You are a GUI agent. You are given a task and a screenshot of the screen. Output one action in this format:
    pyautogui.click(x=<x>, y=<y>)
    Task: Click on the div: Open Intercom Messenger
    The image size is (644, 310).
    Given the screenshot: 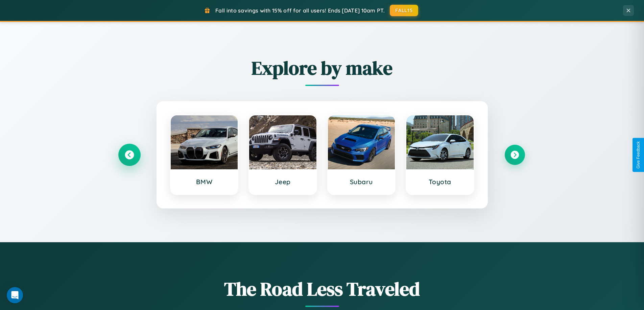 What is the action you would take?
    pyautogui.click(x=15, y=295)
    